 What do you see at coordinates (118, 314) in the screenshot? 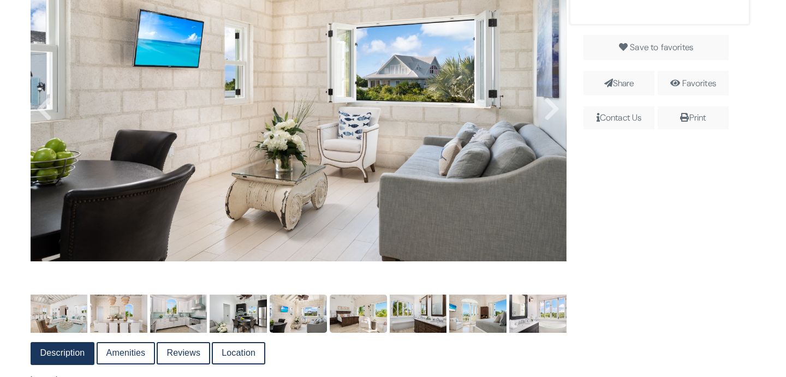
I see `img: 334e9da6-4457-4a22-a508-2c775418a2a5` at bounding box center [118, 314].